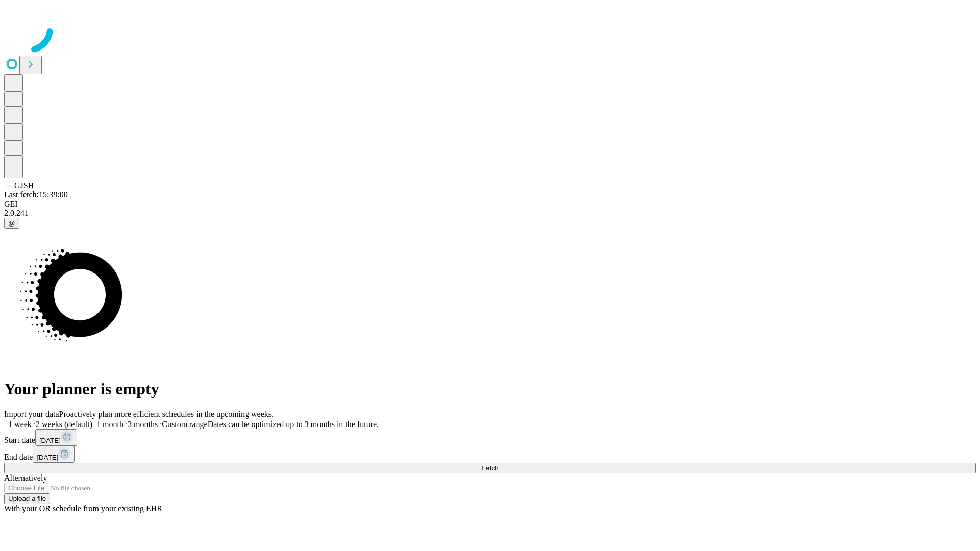  What do you see at coordinates (24, 185) in the screenshot?
I see `span: GJSH` at bounding box center [24, 185].